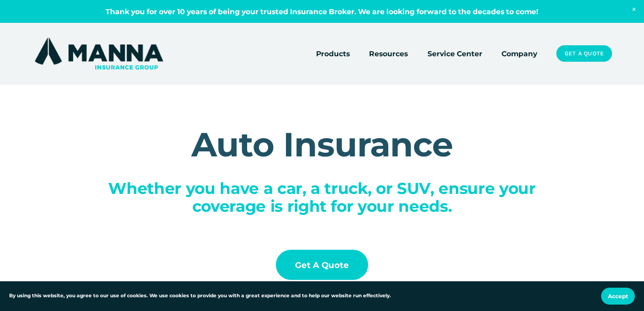 This screenshot has height=311, width=644. I want to click on span: Accept, so click(618, 296).